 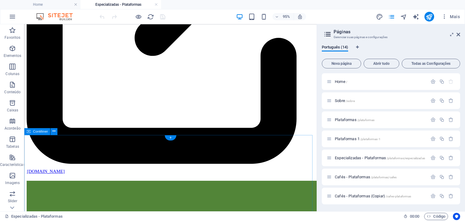 I want to click on p: Favoritos, so click(x=12, y=38).